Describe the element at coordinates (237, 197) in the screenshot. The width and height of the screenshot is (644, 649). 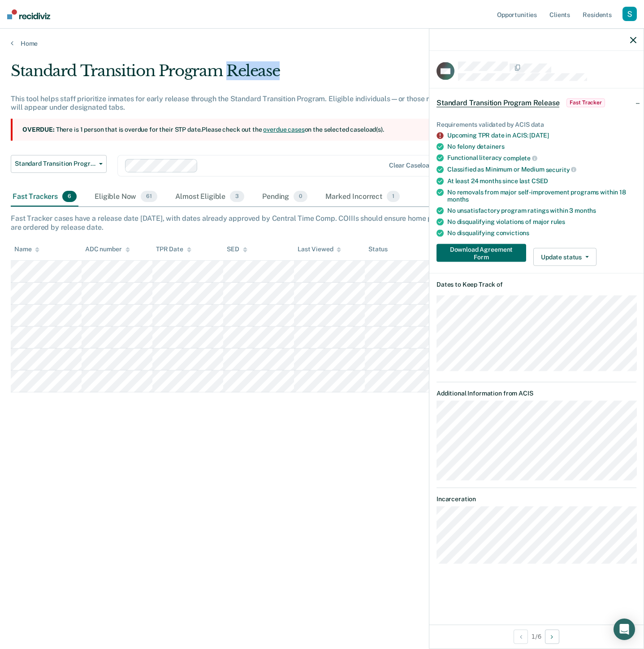
I see `span: 3` at that location.